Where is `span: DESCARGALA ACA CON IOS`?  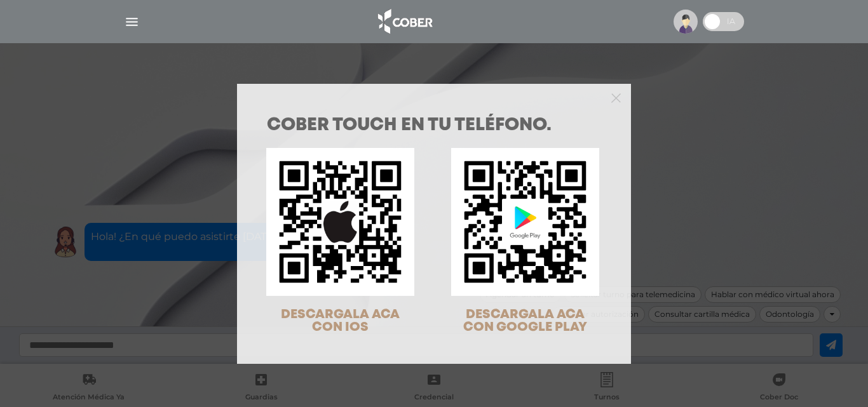
span: DESCARGALA ACA CON IOS is located at coordinates (340, 321).